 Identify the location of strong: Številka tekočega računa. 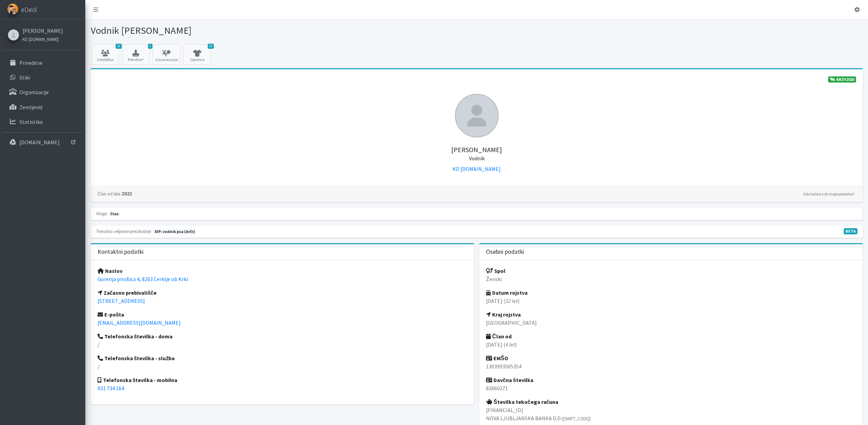
(522, 402).